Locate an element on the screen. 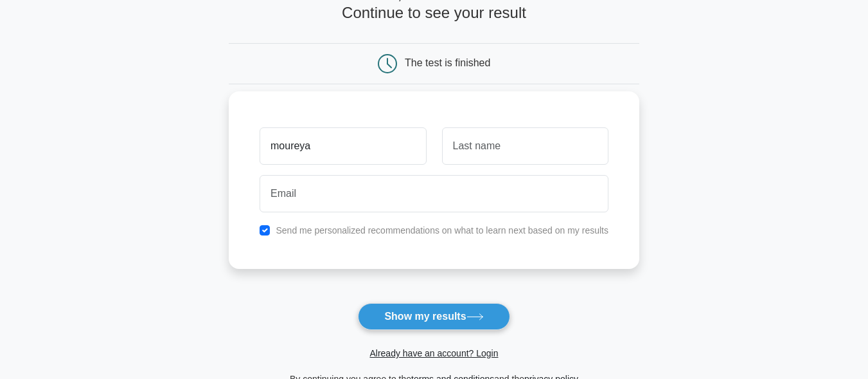  a: Already have an account? Login is located at coordinates (434, 353).